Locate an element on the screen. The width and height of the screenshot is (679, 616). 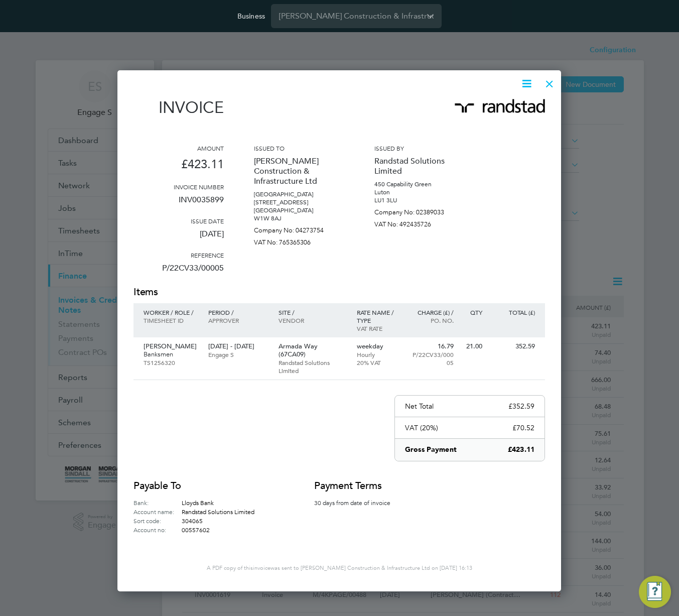
p: £70.52 is located at coordinates (523, 427).